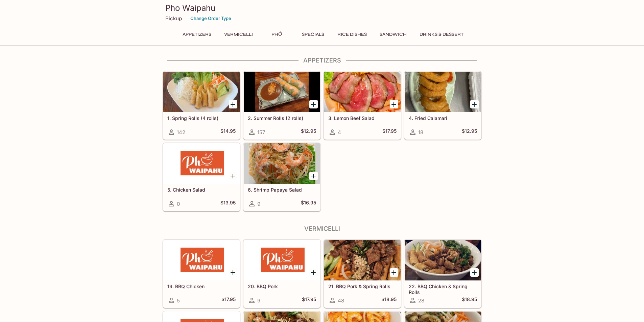 This screenshot has height=322, width=644. Describe the element at coordinates (341, 300) in the screenshot. I see `span: 48` at that location.